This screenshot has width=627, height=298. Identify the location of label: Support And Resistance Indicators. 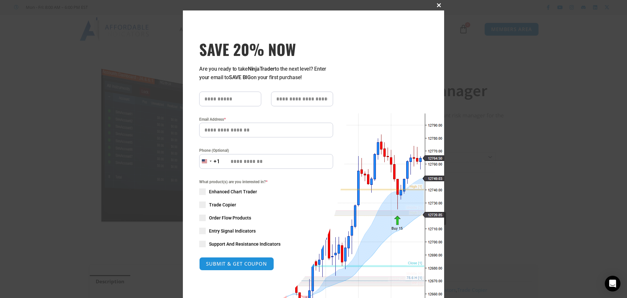
(266, 244).